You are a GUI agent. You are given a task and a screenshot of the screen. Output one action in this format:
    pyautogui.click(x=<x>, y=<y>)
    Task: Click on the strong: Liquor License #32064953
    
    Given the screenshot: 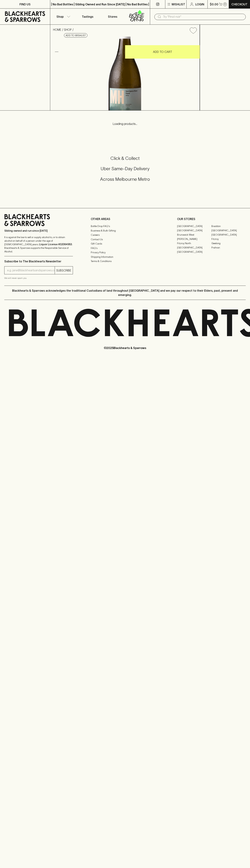 What is the action you would take?
    pyautogui.click(x=56, y=245)
    